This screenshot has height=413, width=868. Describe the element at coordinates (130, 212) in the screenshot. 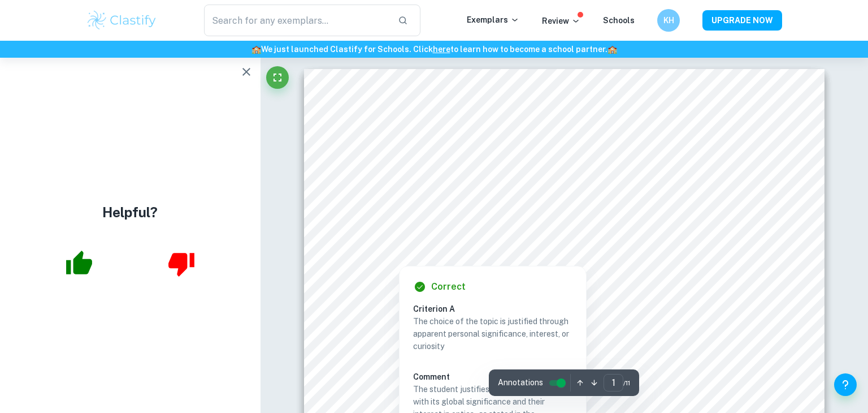

I see `h4: Helpful?` at that location.